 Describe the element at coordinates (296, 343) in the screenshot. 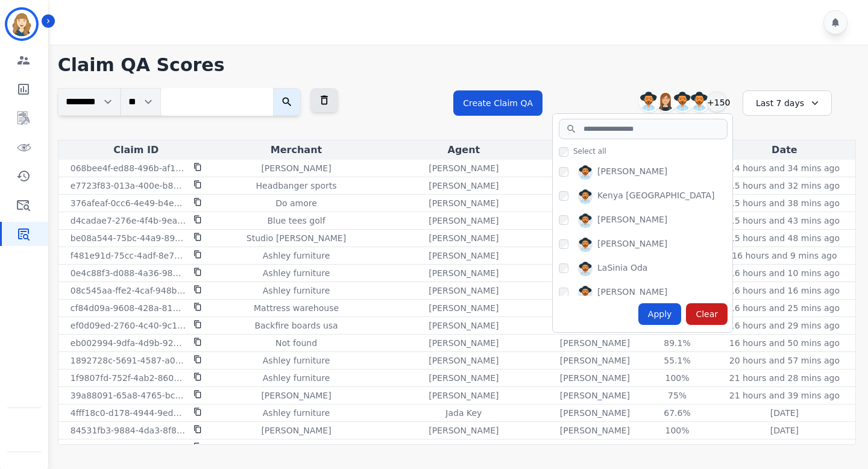

I see `p: Not found` at that location.